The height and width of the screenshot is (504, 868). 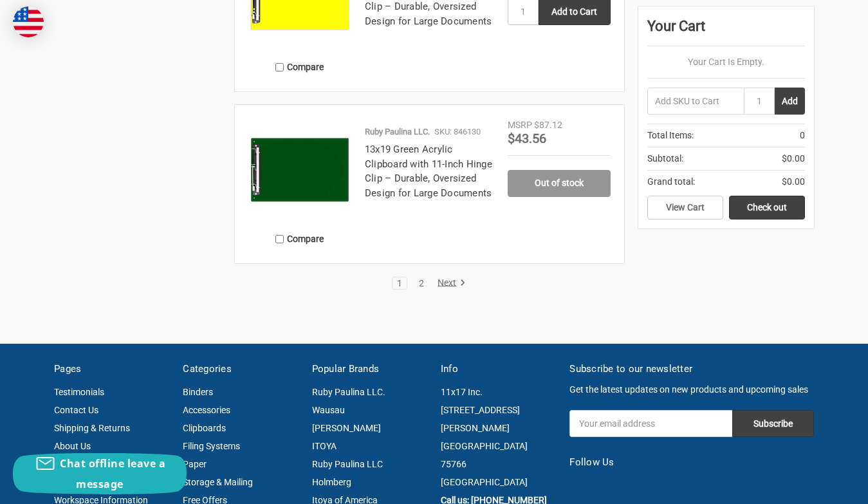 What do you see at coordinates (369, 369) in the screenshot?
I see `h5: Popular Brands` at bounding box center [369, 369].